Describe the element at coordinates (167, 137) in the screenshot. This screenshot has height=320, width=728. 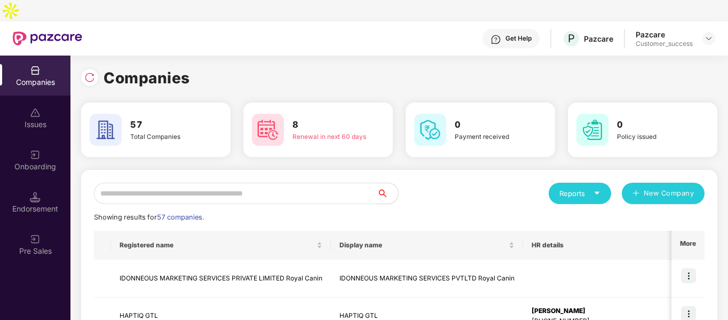
I see `div: Total Companies` at that location.